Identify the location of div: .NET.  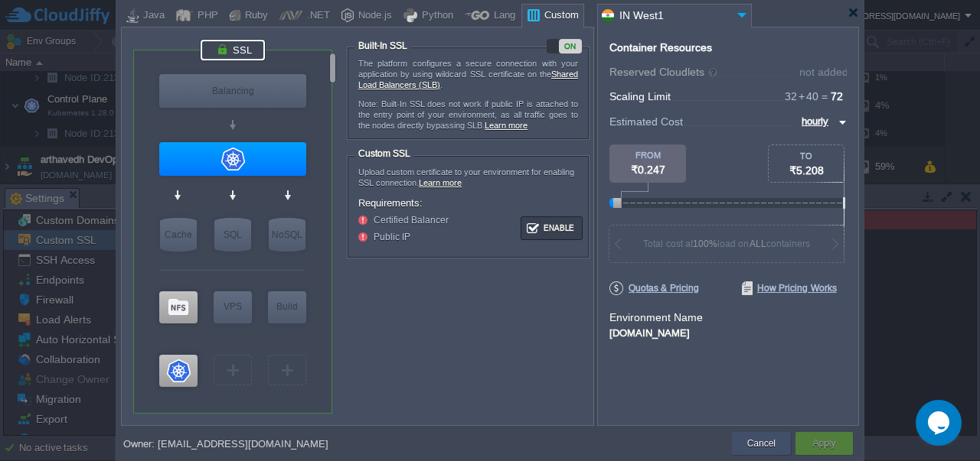
(316, 16).